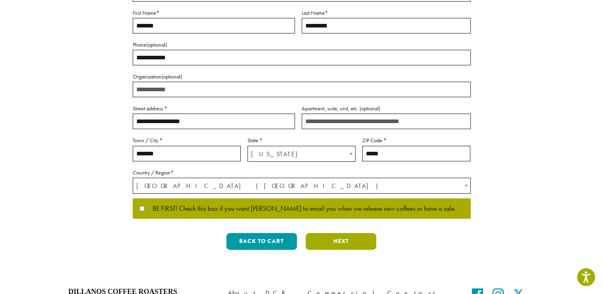 This screenshot has width=603, height=294. Describe the element at coordinates (302, 186) in the screenshot. I see `span: United States (US)` at that location.